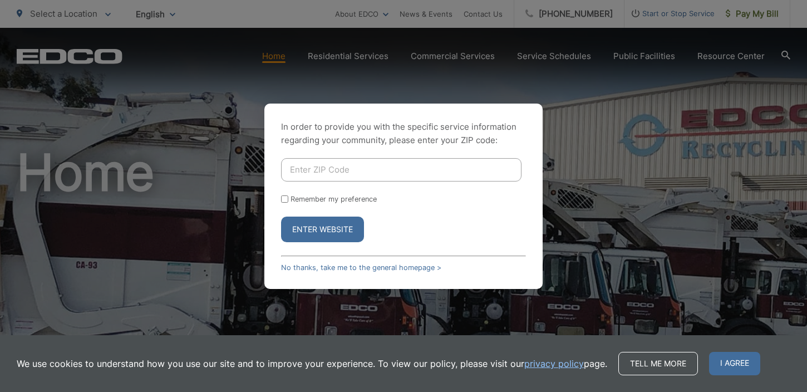 The image size is (807, 392). Describe the element at coordinates (312, 363) in the screenshot. I see `p: We use cookies to understand how you use our site and to improve your experience. To view our pol...` at that location.